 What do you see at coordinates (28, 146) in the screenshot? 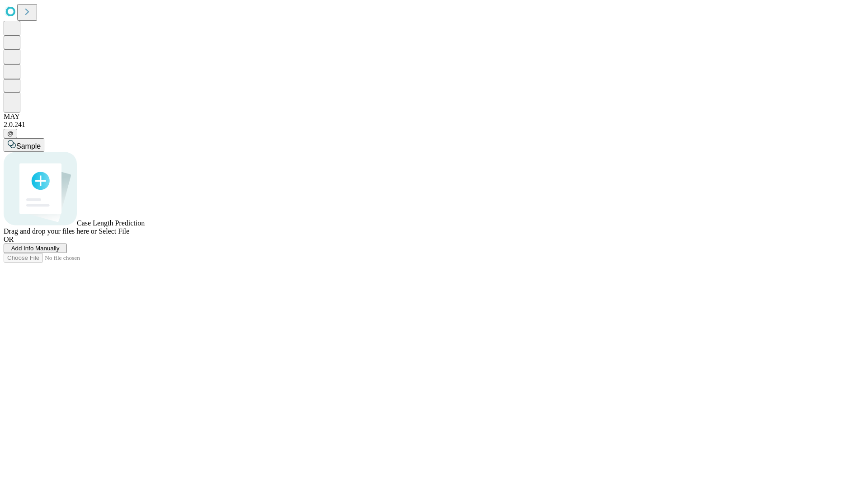
I see `span: Sample` at bounding box center [28, 146].